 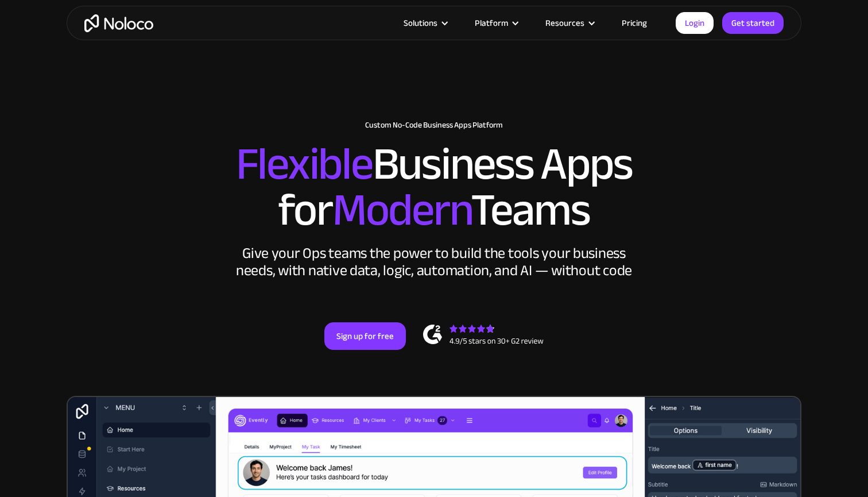 What do you see at coordinates (304, 164) in the screenshot?
I see `span: Flexible` at bounding box center [304, 164].